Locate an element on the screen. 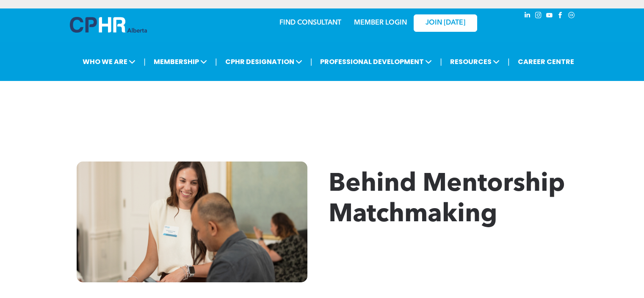 The height and width of the screenshot is (298, 644). img: A blue and white logo for cp alberta is located at coordinates (108, 25).